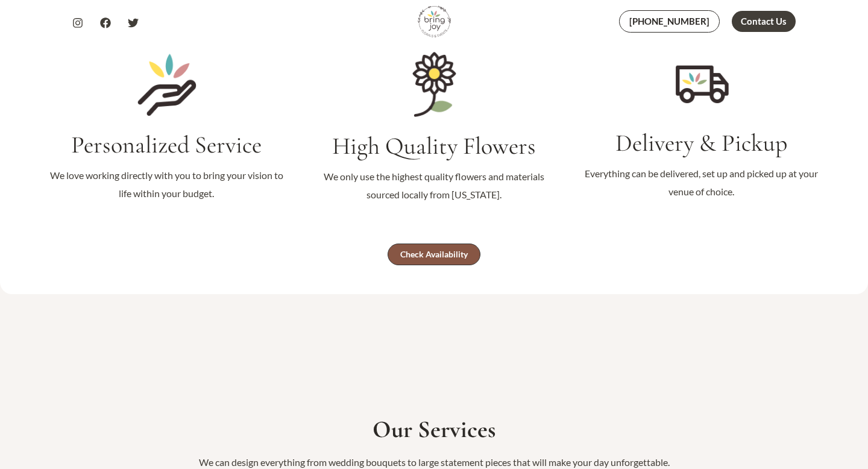  What do you see at coordinates (764, 21) in the screenshot?
I see `div: Contact Us` at bounding box center [764, 21].